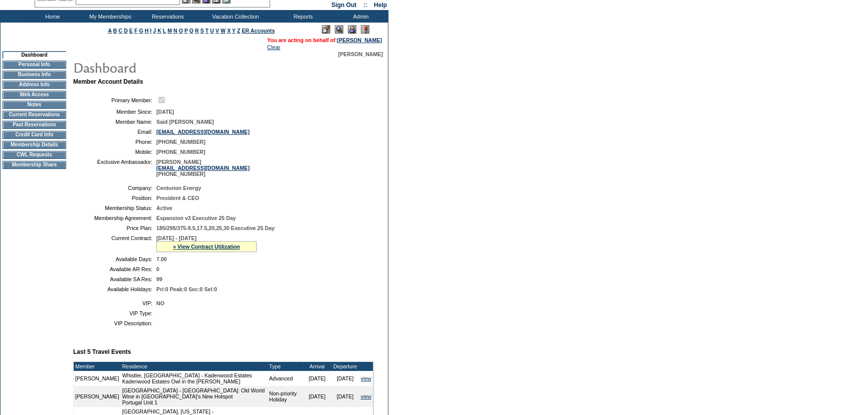 This screenshot has height=415, width=868. What do you see at coordinates (115, 142) in the screenshot?
I see `td: Phone:` at bounding box center [115, 142].